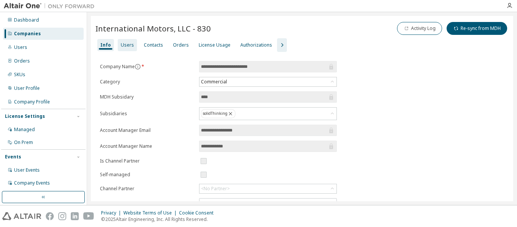 This screenshot has height=227, width=517. What do you see at coordinates (22, 216) in the screenshot?
I see `img: altair_logo.svg` at bounding box center [22, 216].